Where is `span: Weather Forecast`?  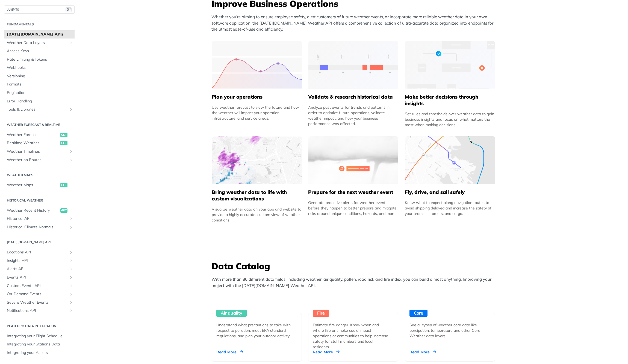 span: Weather Forecast is located at coordinates (33, 135).